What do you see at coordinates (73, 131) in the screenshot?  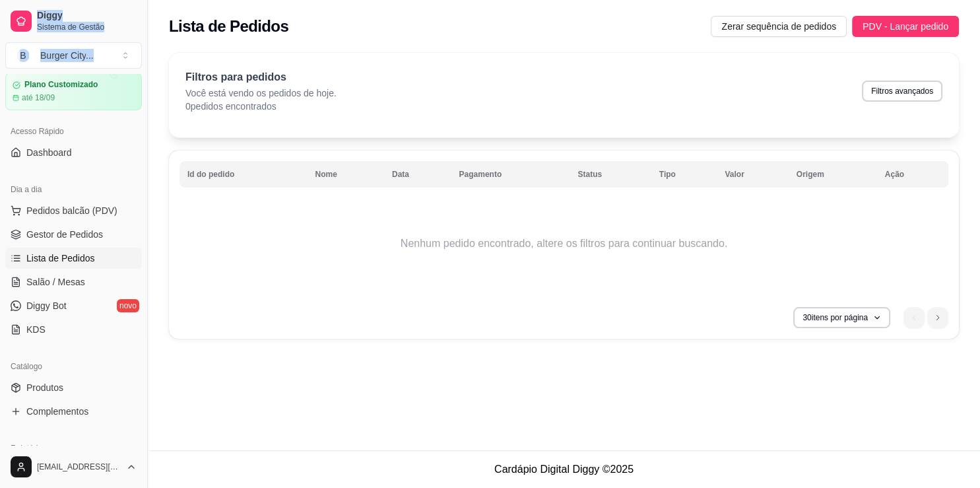 I see `div: Acesso Rápido` at bounding box center [73, 131].